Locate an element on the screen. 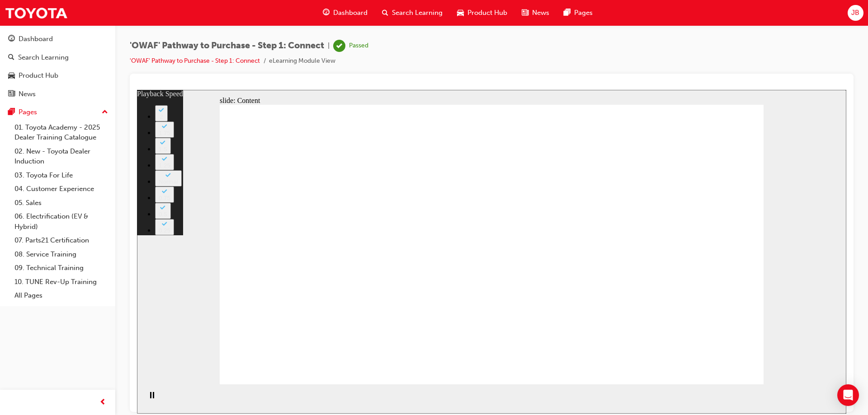  a: Dashboard is located at coordinates (57, 39).